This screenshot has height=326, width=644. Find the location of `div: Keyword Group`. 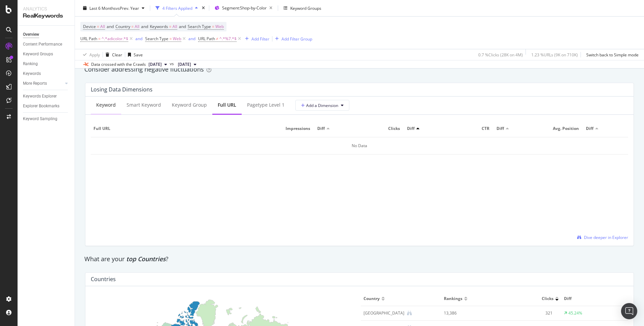

div: Keyword Group is located at coordinates (189, 105).